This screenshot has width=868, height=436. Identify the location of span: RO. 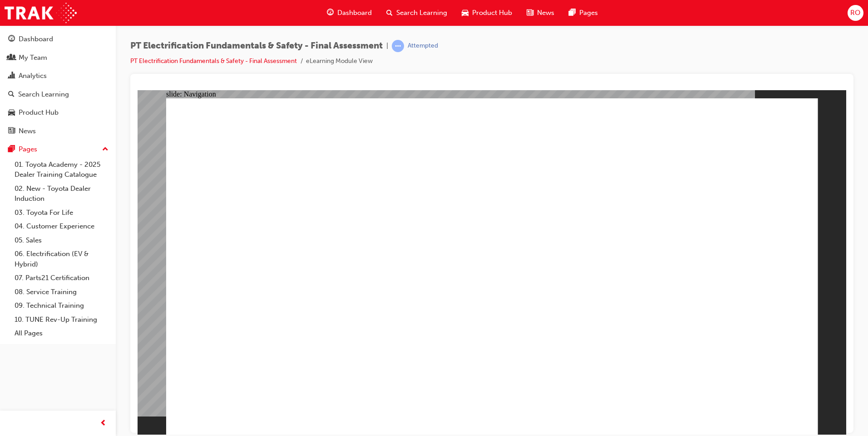
(855, 13).